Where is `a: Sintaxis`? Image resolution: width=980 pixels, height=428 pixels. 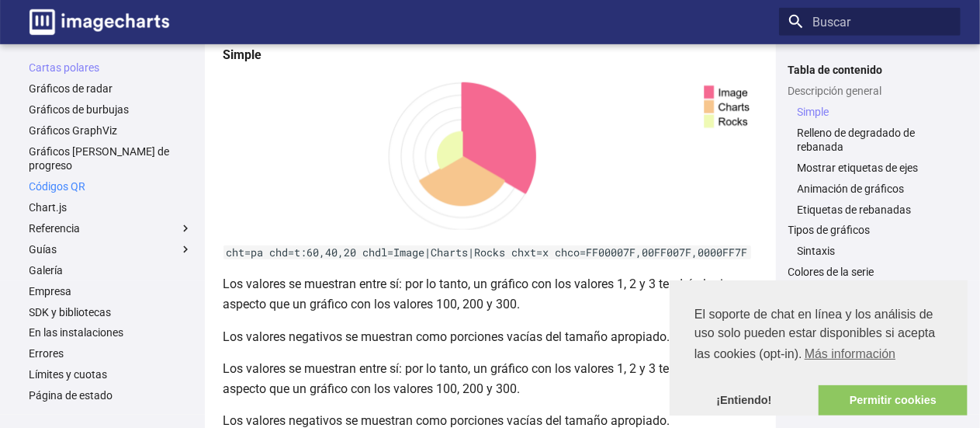 a: Sintaxis is located at coordinates (875, 251).